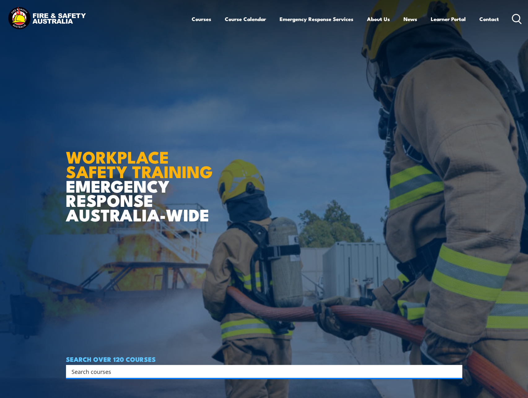 Image resolution: width=528 pixels, height=398 pixels. I want to click on h4: SEARCH OVER 120 COURSES, so click(264, 359).